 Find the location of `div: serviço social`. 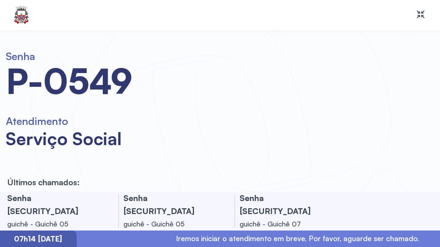

div: serviço social is located at coordinates (122, 138).